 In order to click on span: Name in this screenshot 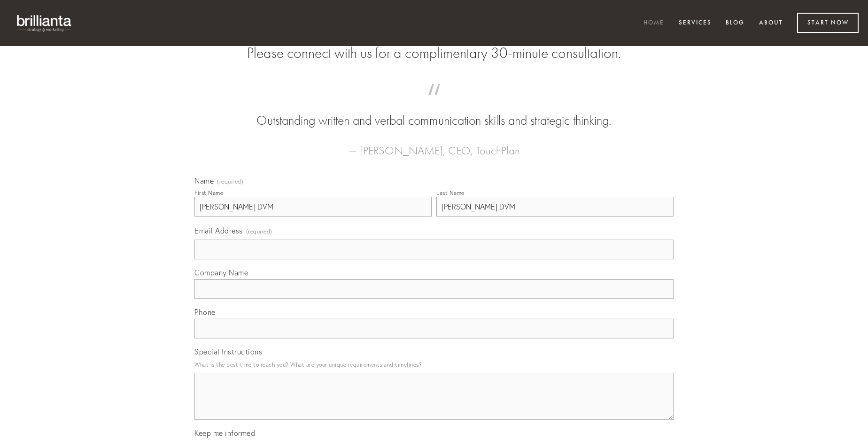, I will do `click(204, 180)`.